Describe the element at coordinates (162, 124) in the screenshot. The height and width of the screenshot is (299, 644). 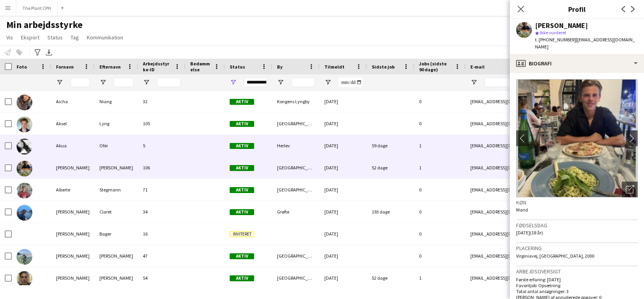
I see `div: 105` at that location.